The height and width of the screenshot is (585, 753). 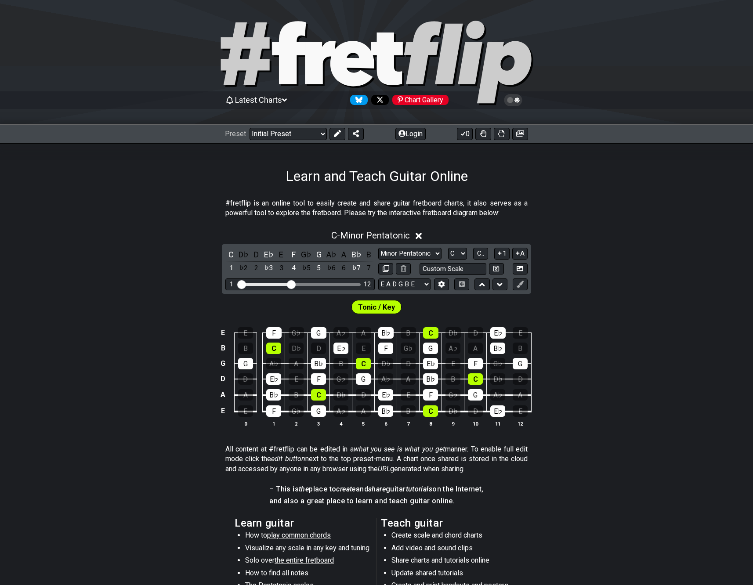 I want to click on th: 4, so click(x=341, y=424).